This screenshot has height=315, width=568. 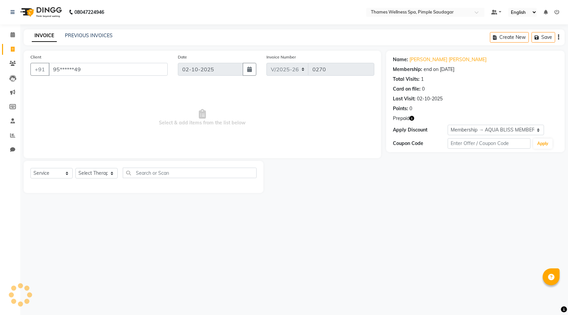 What do you see at coordinates (108, 69) in the screenshot?
I see `input: Search by Name/Mobile/Email/Code` at bounding box center [108, 69].